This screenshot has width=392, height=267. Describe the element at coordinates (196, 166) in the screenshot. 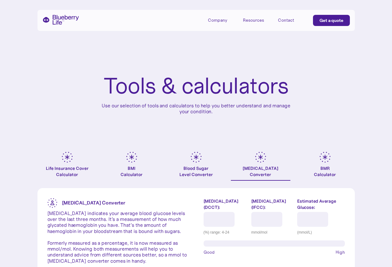

I see `a: Blood SugarLevel Converter` at that location.